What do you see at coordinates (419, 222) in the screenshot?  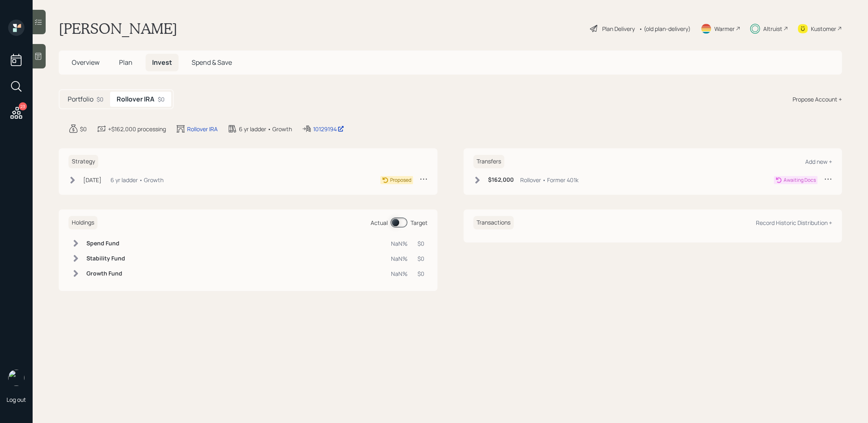 I see `div: Target` at bounding box center [419, 222].